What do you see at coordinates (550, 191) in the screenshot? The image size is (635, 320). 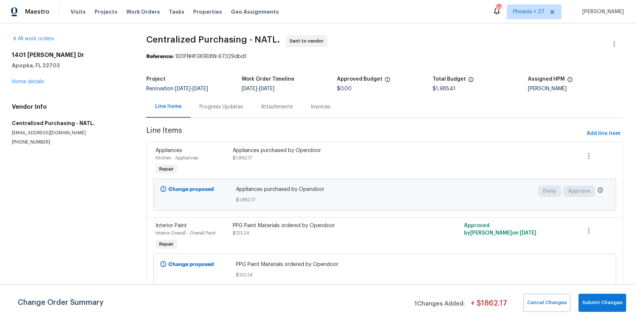 I see `button: Deny` at bounding box center [550, 191].